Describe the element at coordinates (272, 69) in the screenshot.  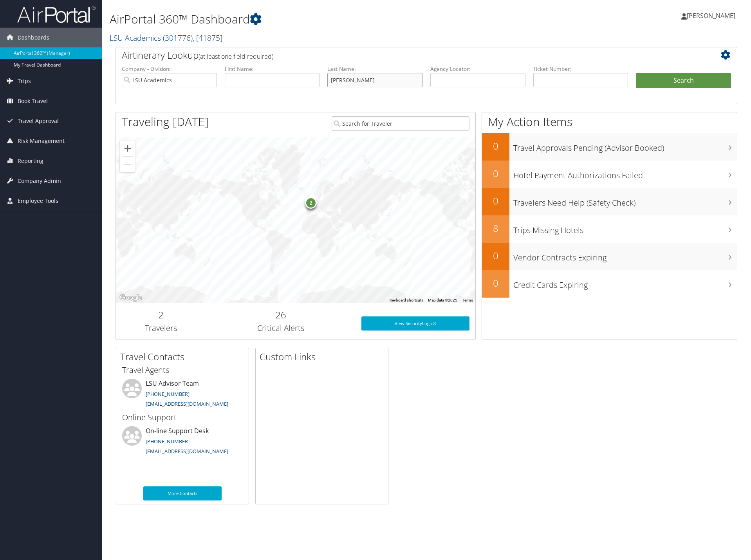
I see `label: First Name:` at that location.